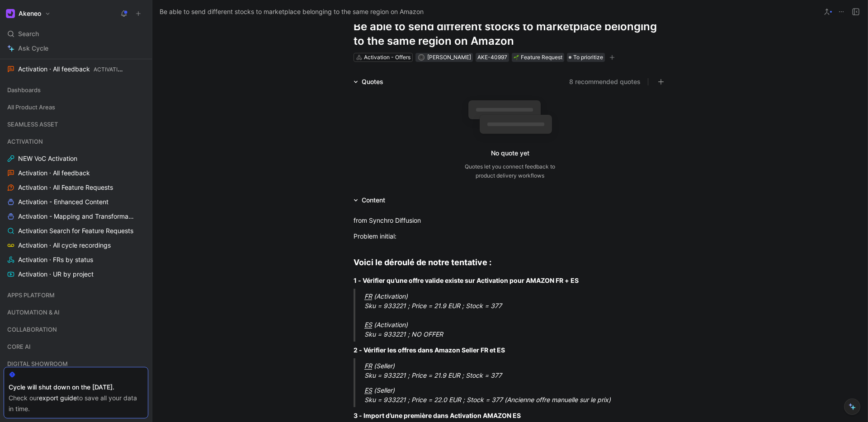  Describe the element at coordinates (422, 262) in the screenshot. I see `strong: Voici le déroulé de notre tentative :` at that location.